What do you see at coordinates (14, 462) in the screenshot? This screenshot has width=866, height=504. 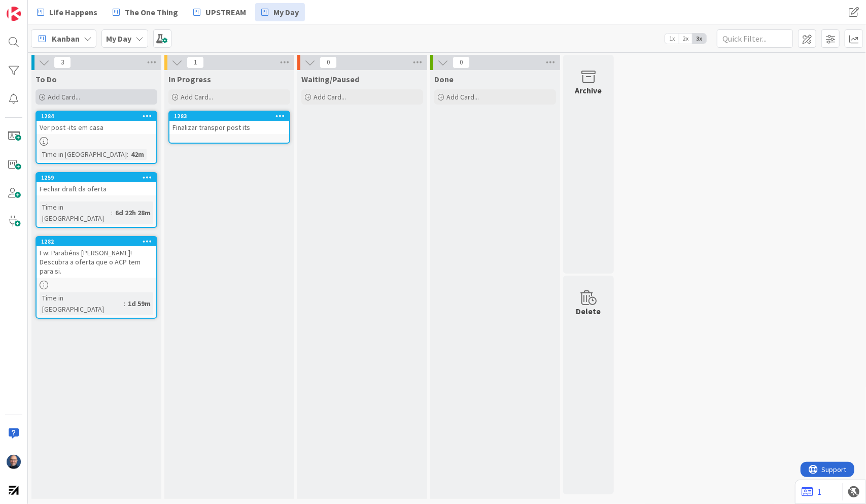 I see `img: Fg` at bounding box center [14, 462].